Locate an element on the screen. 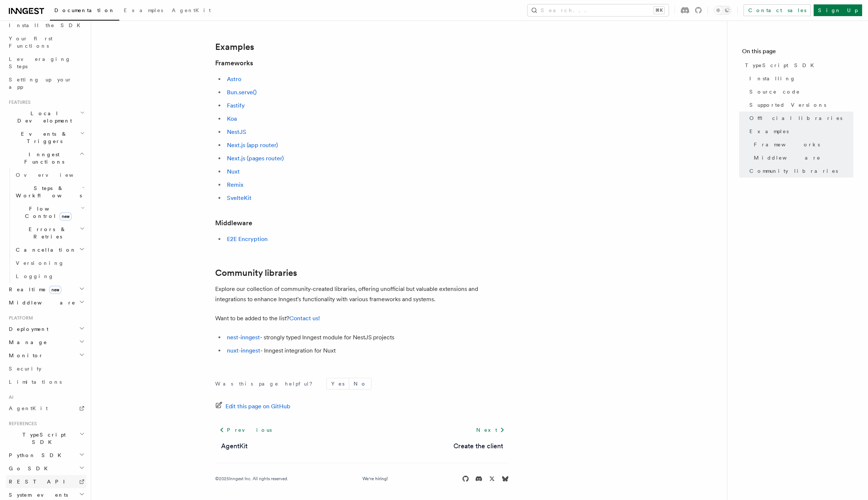 The width and height of the screenshot is (868, 500). kbd: ⌘K is located at coordinates (659, 10).